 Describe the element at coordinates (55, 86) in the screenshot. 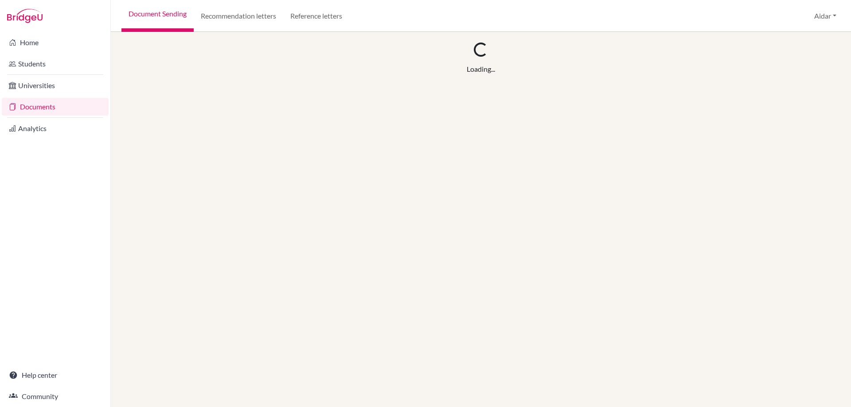

I see `a: Universities` at that location.